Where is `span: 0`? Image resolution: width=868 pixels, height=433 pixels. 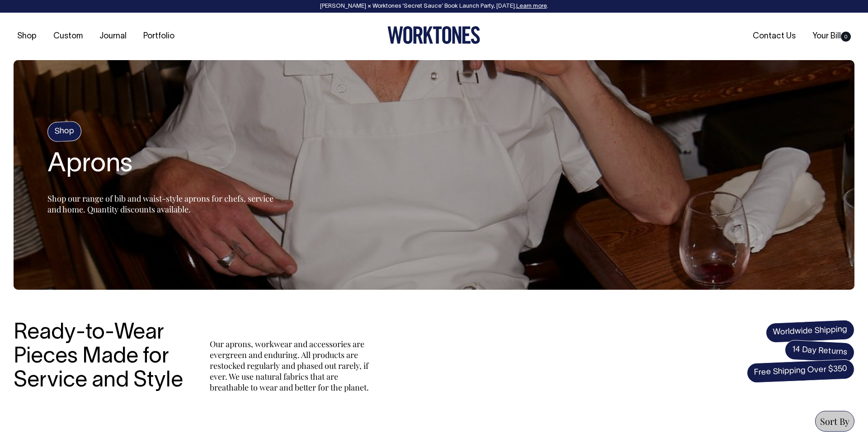 span: 0 is located at coordinates (846, 37).